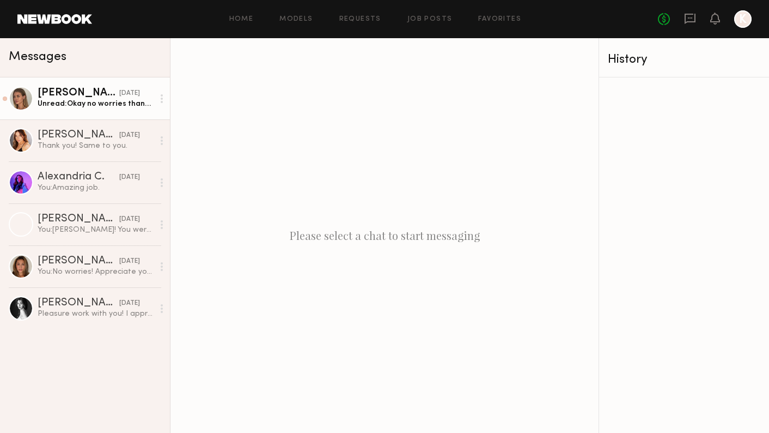  I want to click on a: Models, so click(296, 19).